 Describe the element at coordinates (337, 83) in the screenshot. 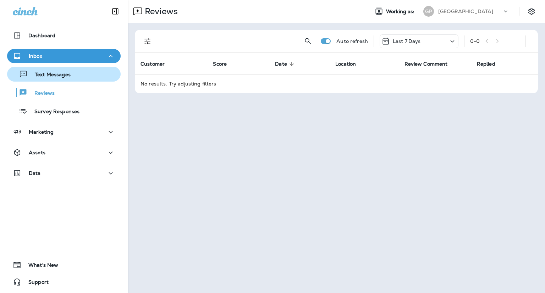

I see `td: No results. Try adjusting filters` at that location.